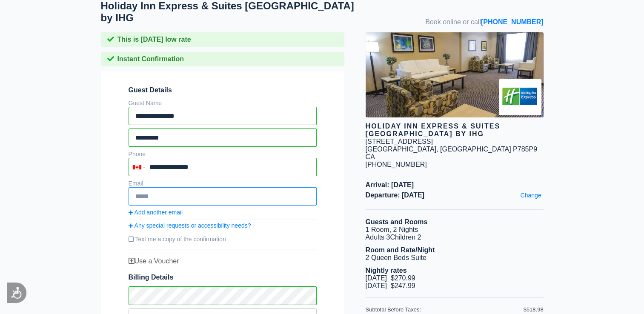 The height and width of the screenshot is (314, 644). What do you see at coordinates (397, 222) in the screenshot?
I see `b: Guests and Rooms` at bounding box center [397, 222].